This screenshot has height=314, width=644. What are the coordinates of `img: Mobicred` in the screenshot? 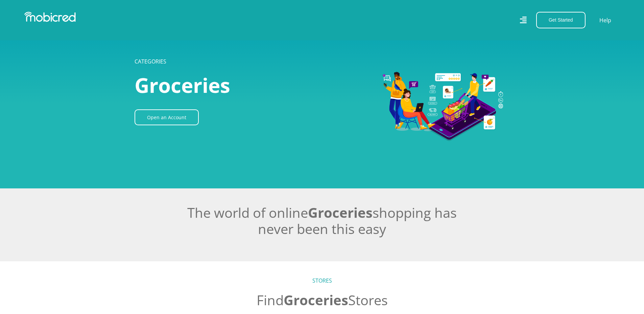 It's located at (50, 17).